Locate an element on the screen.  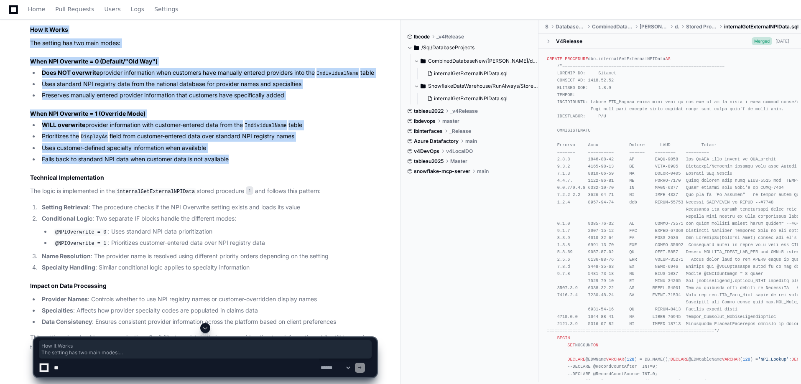
strong: Data Consistency is located at coordinates (67, 322).